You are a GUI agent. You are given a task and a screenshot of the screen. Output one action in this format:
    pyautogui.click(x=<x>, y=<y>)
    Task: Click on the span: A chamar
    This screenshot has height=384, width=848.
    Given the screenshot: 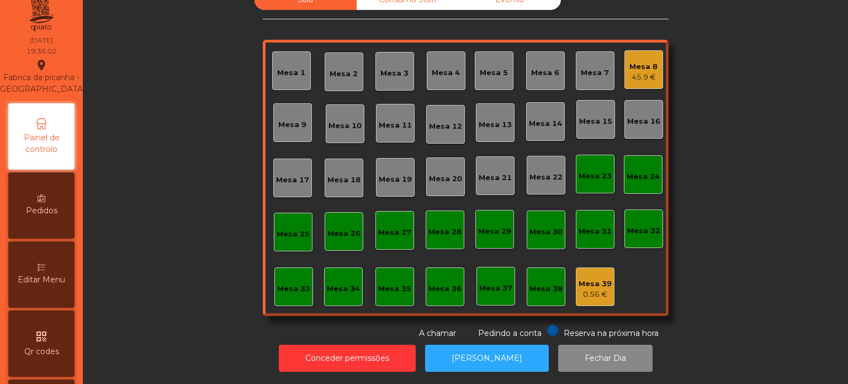 What is the action you would take?
    pyautogui.click(x=437, y=333)
    